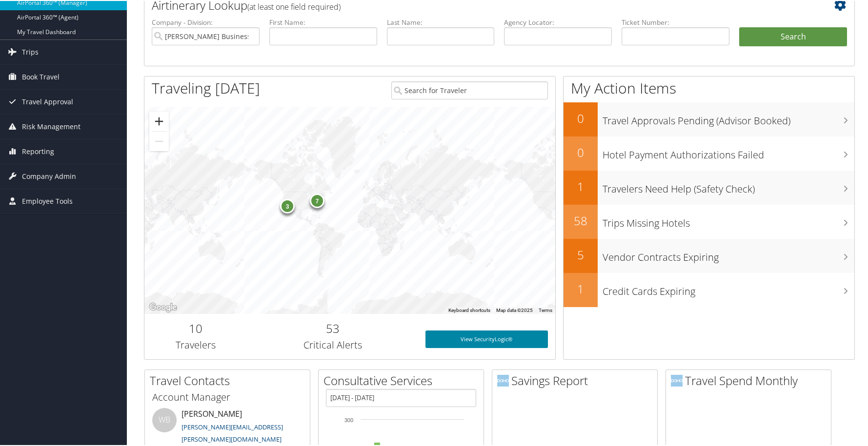  What do you see at coordinates (581, 254) in the screenshot?
I see `h2: 5` at bounding box center [581, 254].